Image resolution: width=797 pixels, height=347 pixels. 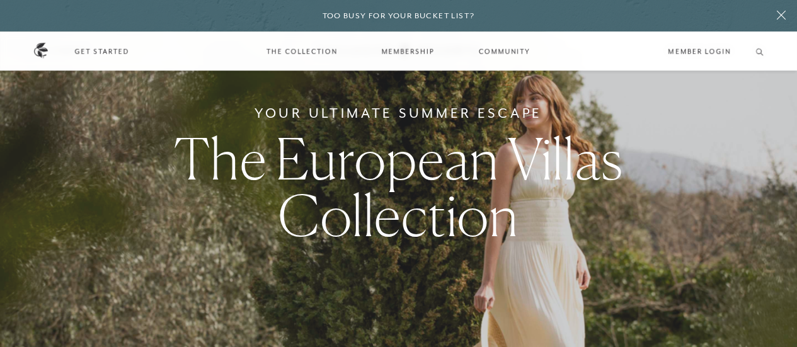 What do you see at coordinates (398, 187) in the screenshot?
I see `h1: The European Villas Collection` at bounding box center [398, 187].